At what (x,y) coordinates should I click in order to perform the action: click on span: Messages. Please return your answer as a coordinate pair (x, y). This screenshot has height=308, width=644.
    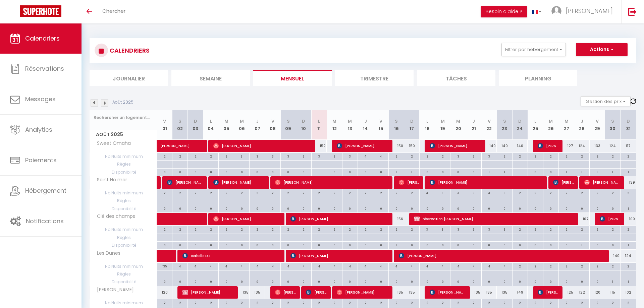
    Looking at the image, I should click on (40, 99).